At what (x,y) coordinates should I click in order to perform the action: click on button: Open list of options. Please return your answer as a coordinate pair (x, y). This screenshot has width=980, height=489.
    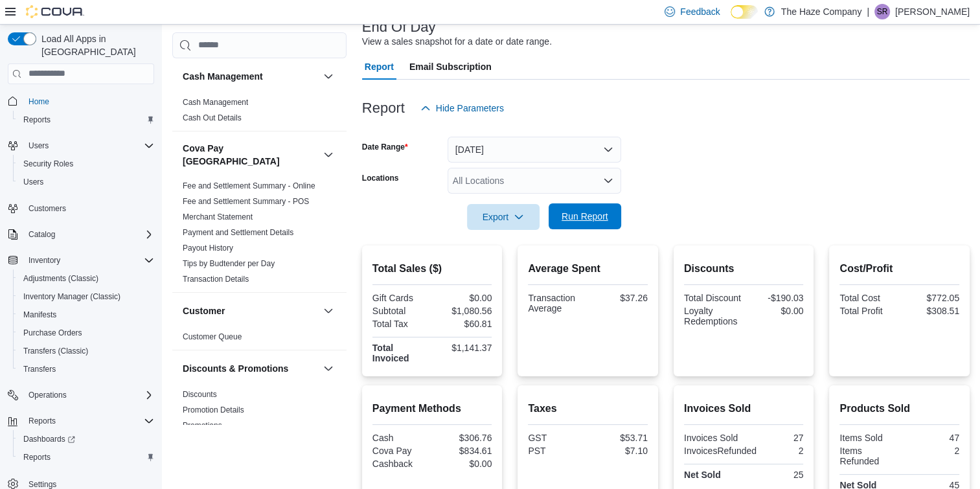
    Looking at the image, I should click on (608, 180).